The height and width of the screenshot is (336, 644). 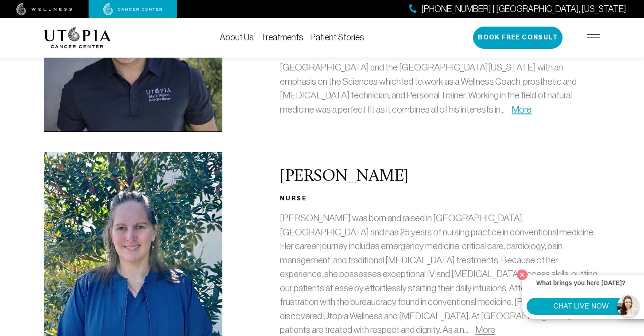 I want to click on h3: Nurse, so click(x=440, y=198).